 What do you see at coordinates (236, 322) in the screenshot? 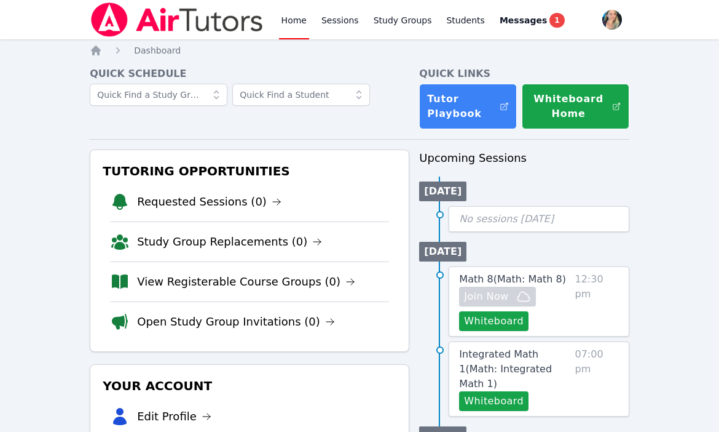
I see `a: Open Study Group Invitations (0)` at bounding box center [236, 322].